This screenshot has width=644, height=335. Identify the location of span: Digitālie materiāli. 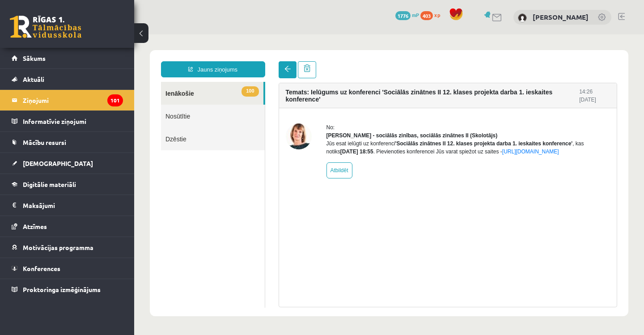
(49, 184).